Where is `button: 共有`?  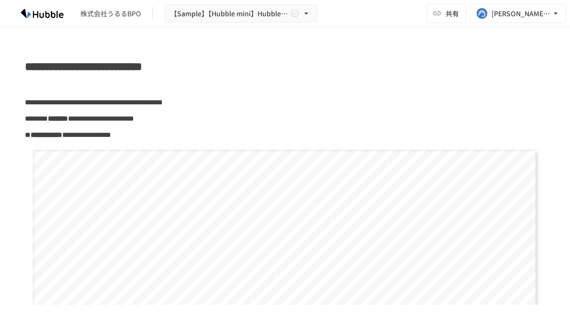 button: 共有 is located at coordinates (447, 13).